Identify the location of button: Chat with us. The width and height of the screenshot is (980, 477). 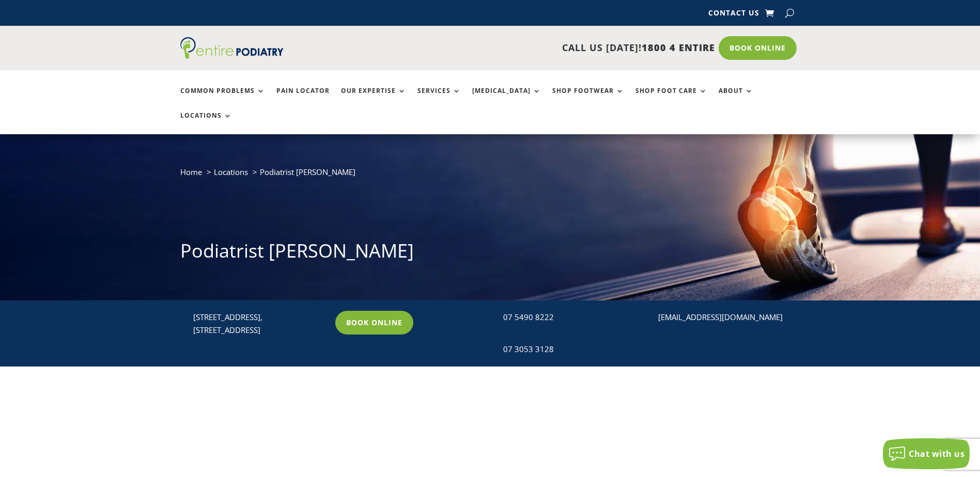
(926, 454).